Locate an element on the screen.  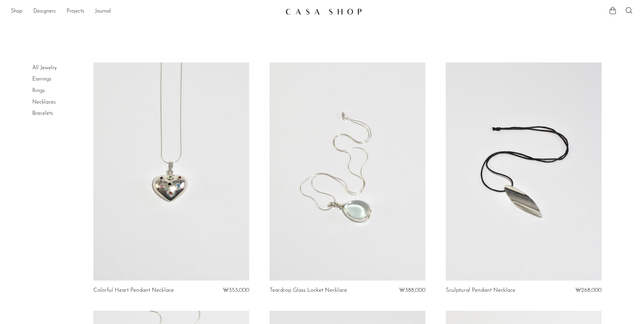
ul: NEW HEADER MENU is located at coordinates (145, 11).